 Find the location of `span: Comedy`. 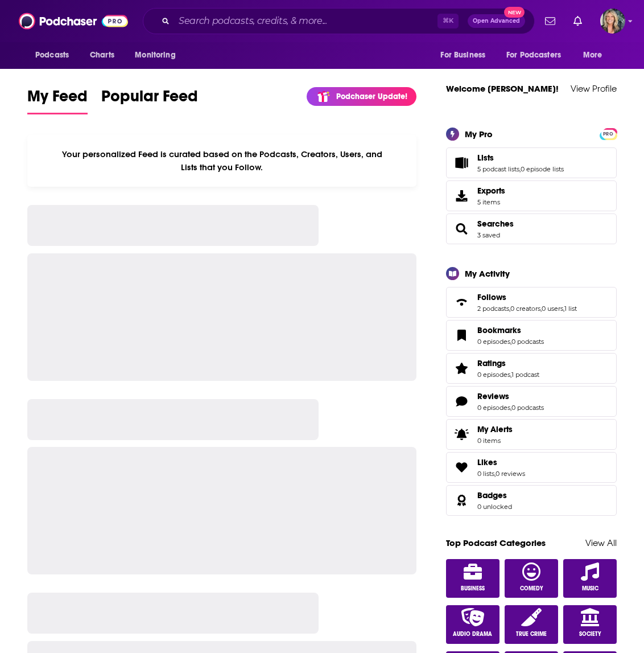

span: Comedy is located at coordinates (532, 589).